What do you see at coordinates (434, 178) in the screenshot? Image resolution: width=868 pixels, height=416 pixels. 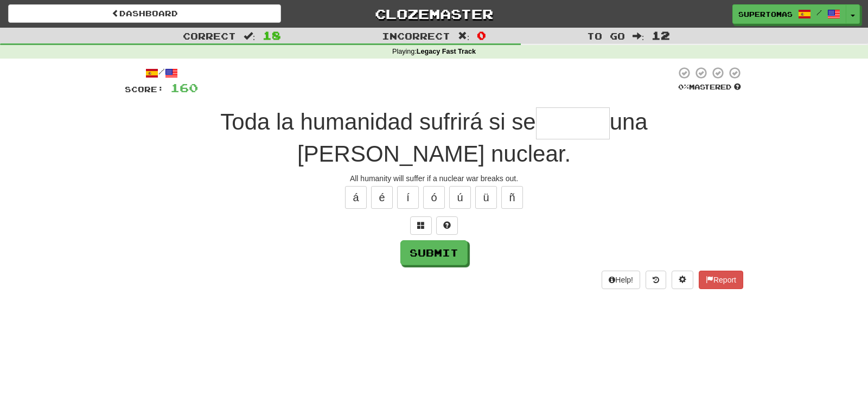 I see `div: All humanity will suffer if a nuclear war breaks out.` at bounding box center [434, 178].